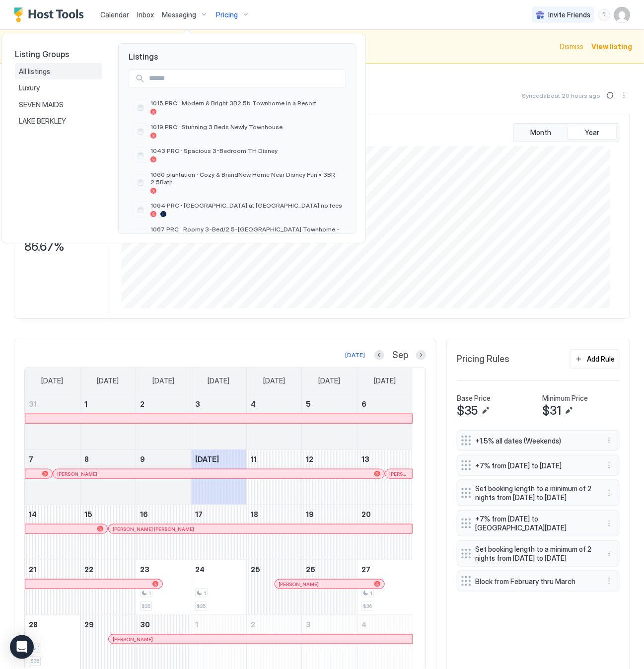 The image size is (644, 669). I want to click on span: Luxury, so click(30, 88).